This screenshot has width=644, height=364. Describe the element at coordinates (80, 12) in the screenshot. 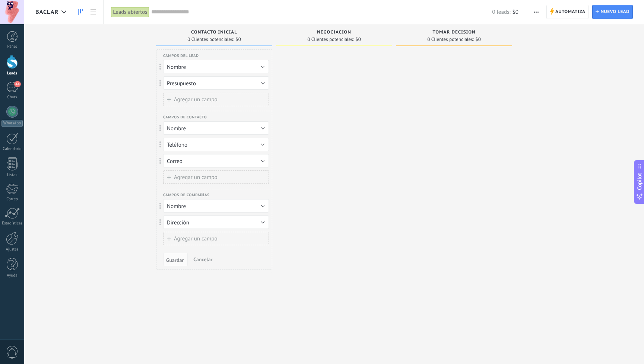

I see `a: Leads` at that location.